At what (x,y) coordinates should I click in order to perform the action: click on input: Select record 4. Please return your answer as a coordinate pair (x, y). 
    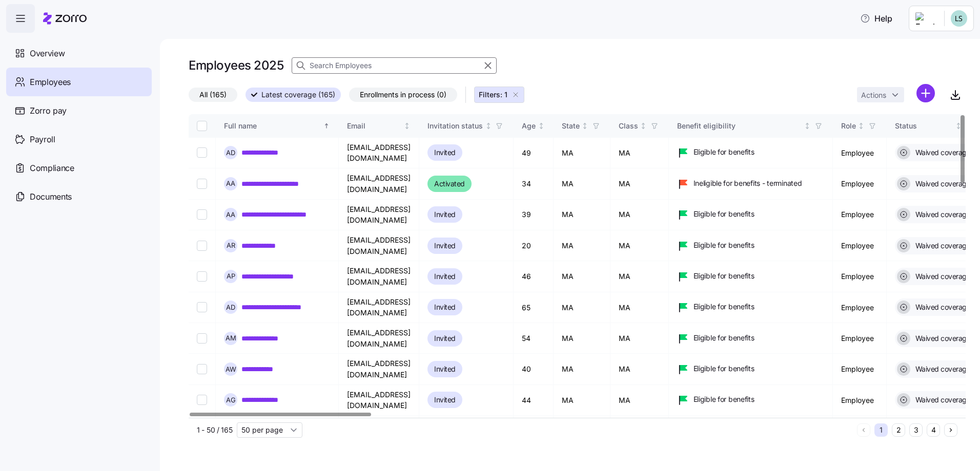
    Looking at the image, I should click on (202, 246).